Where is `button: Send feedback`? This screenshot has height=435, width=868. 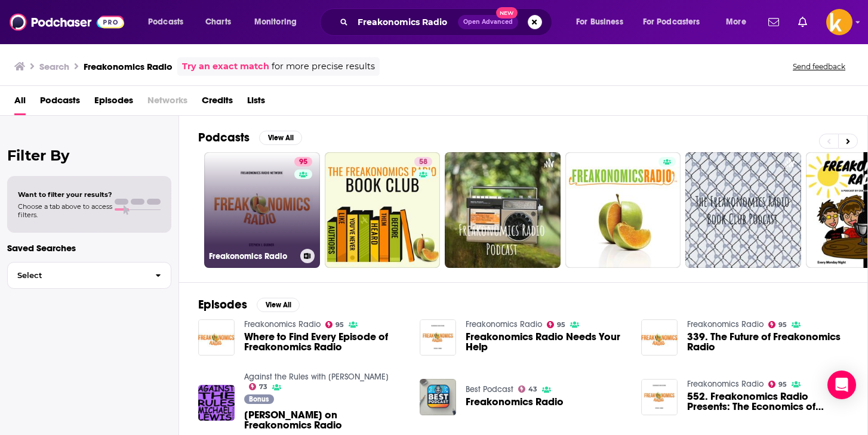
button: Send feedback is located at coordinates (819, 66).